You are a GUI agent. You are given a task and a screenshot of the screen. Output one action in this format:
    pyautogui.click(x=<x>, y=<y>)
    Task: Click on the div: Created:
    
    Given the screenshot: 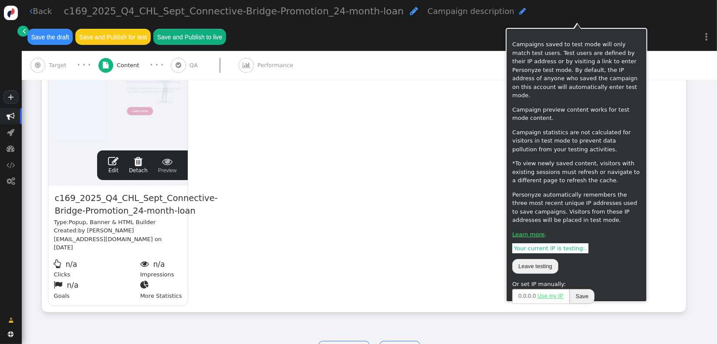 What is the action you would take?
    pyautogui.click(x=118, y=239)
    